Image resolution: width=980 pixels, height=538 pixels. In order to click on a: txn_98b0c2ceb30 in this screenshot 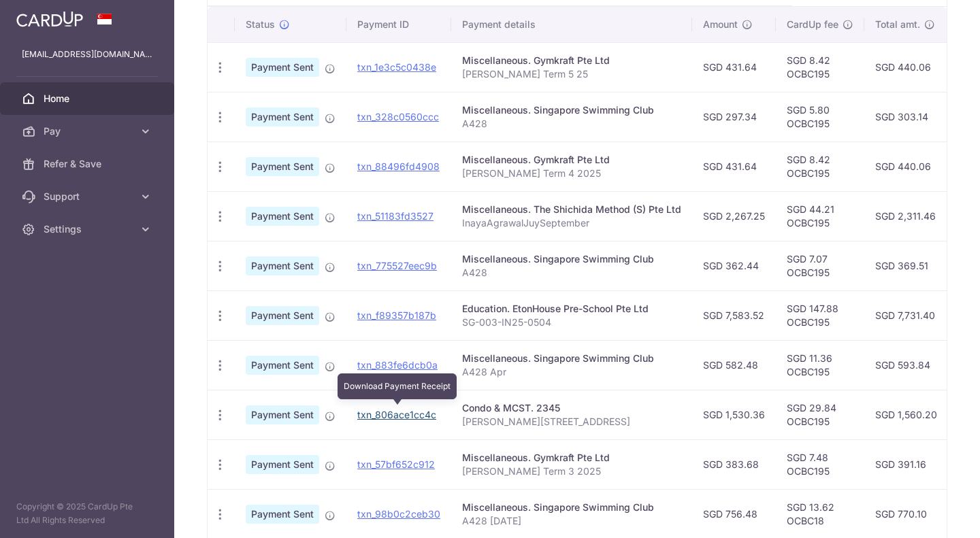, I will do `click(399, 513)`.